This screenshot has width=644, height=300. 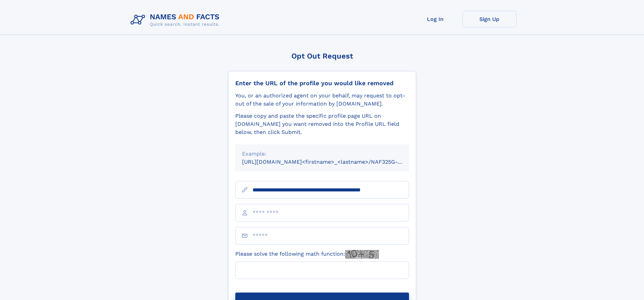 I want to click on div: Example:, so click(x=323, y=154).